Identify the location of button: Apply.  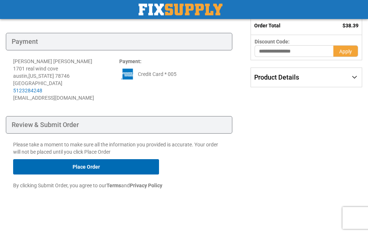
(346, 51).